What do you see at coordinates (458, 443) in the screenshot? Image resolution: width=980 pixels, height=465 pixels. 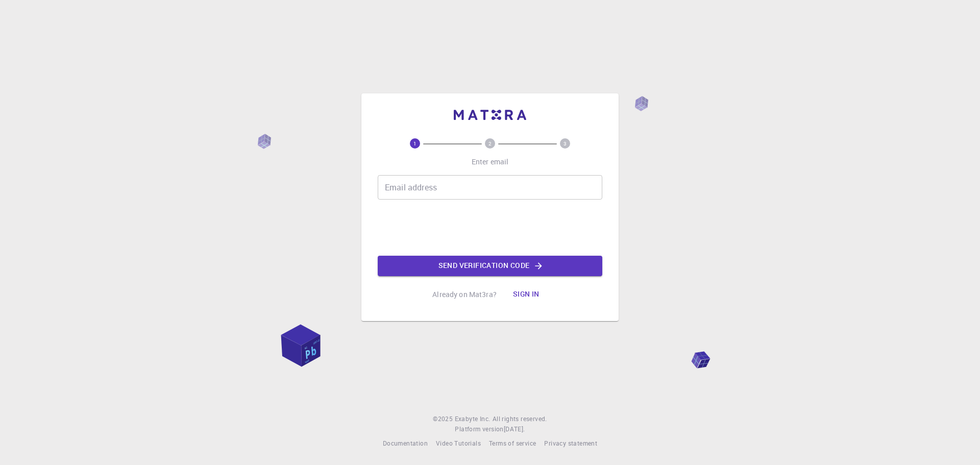 I see `span: Video Tutorials` at bounding box center [458, 443].